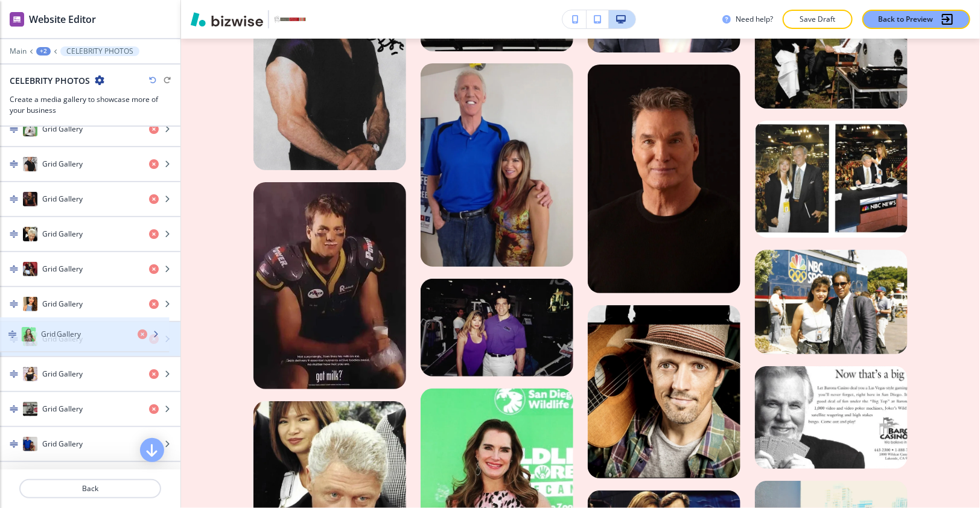 Image resolution: width=980 pixels, height=508 pixels. Describe the element at coordinates (99, 51) in the screenshot. I see `p: CELEBRITY PHOTOS` at that location.